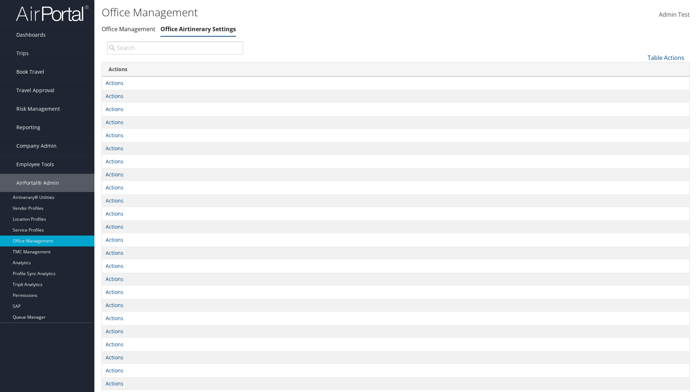 This screenshot has height=392, width=697. Describe the element at coordinates (666, 58) in the screenshot. I see `a: Table Actions` at that location.